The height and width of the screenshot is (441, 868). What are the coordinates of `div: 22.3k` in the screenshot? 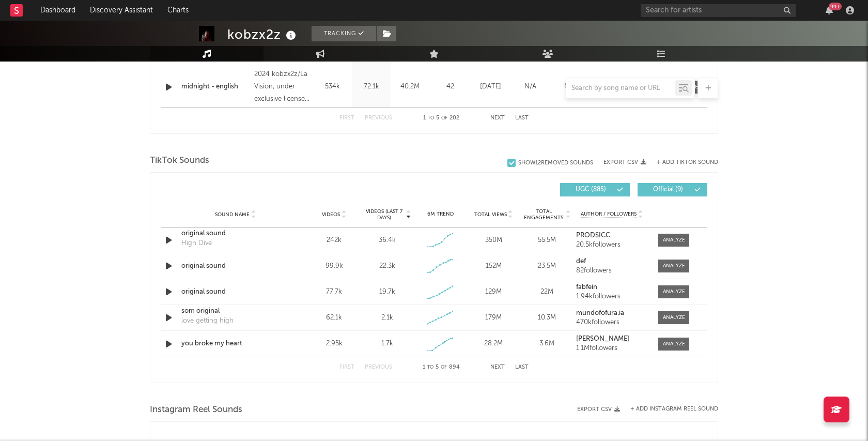 It's located at (387, 266).